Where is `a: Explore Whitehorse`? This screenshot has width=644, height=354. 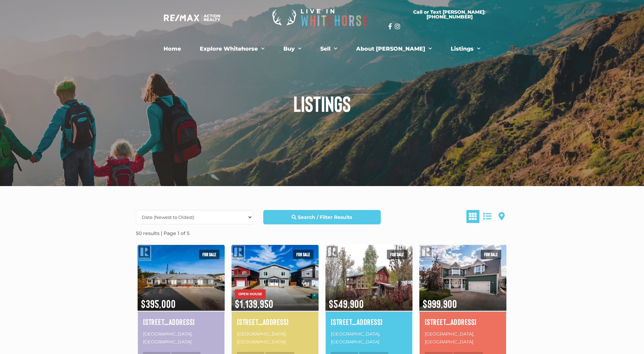 a: Explore Whitehorse is located at coordinates (232, 49).